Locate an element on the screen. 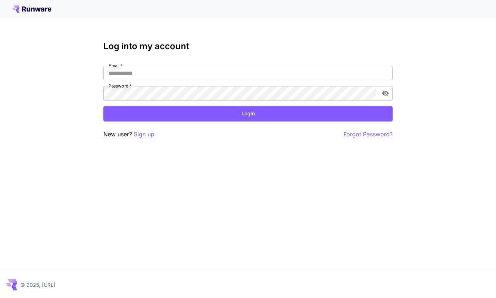 This screenshot has height=298, width=496. button: Forgot Password? is located at coordinates (368, 134).